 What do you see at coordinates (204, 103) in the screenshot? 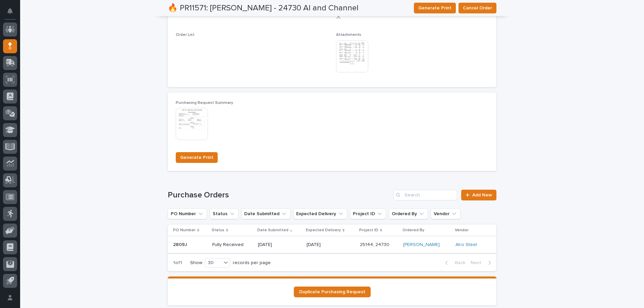
I see `span: Purchasing Request Summary` at bounding box center [204, 103].